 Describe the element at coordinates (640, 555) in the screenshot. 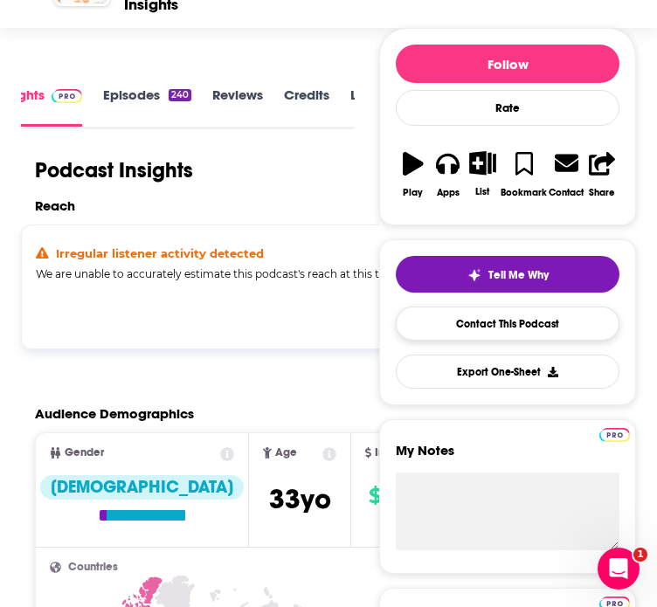

I see `span: 1` at that location.